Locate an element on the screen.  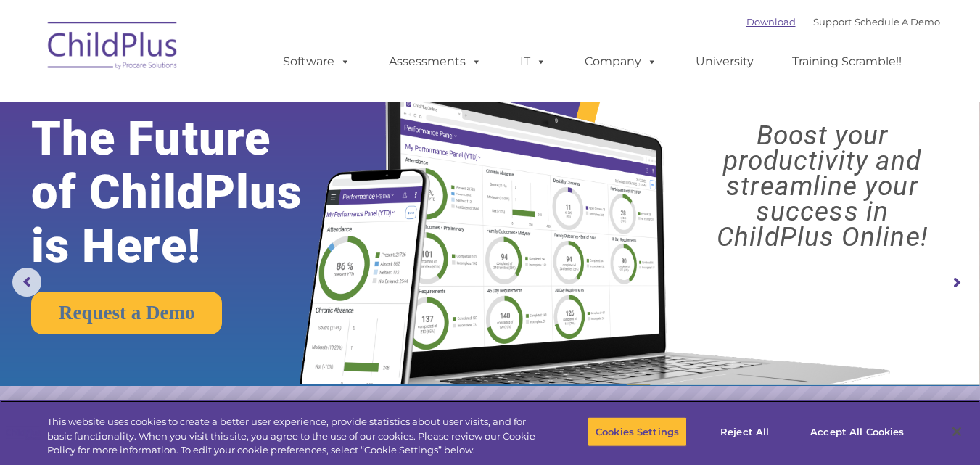
a: University is located at coordinates (725, 62).